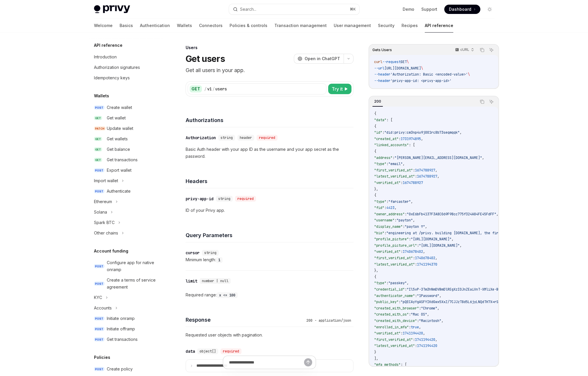 This screenshot has width=588, height=376. What do you see at coordinates (126, 319) in the screenshot?
I see `a: POSTInitiate onramp` at bounding box center [126, 319].